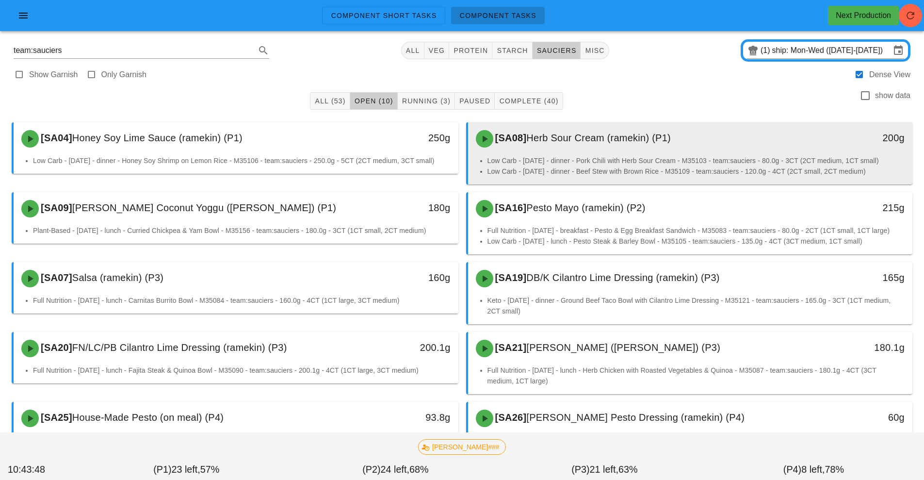 This screenshot has width=924, height=480. What do you see at coordinates (475, 101) in the screenshot?
I see `button: Paused` at bounding box center [475, 101].